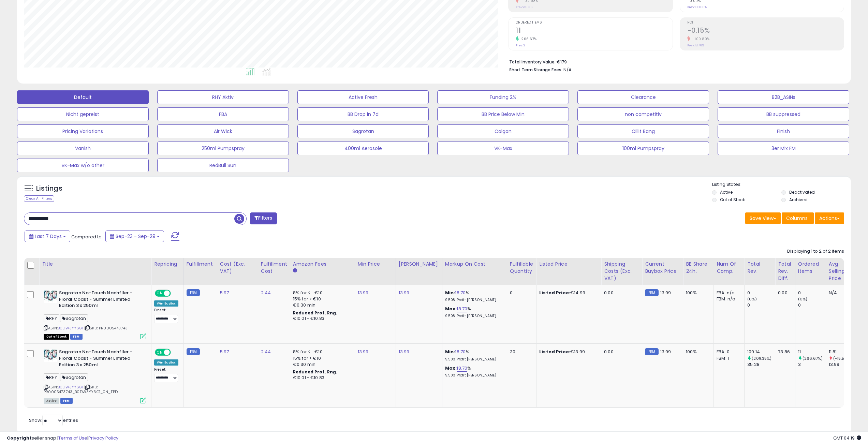  Describe the element at coordinates (321, 319) in the screenshot. I see `div: €10.01 - €10.83` at that location.